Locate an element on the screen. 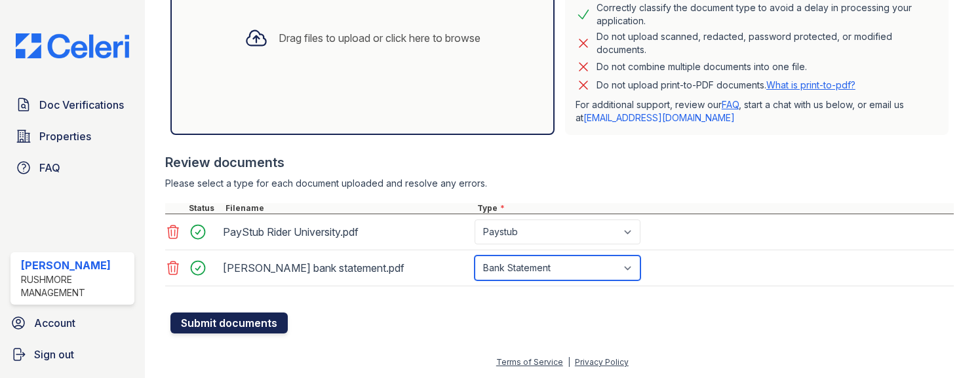 This screenshot has width=980, height=378. a: Sign out is located at coordinates (72, 355).